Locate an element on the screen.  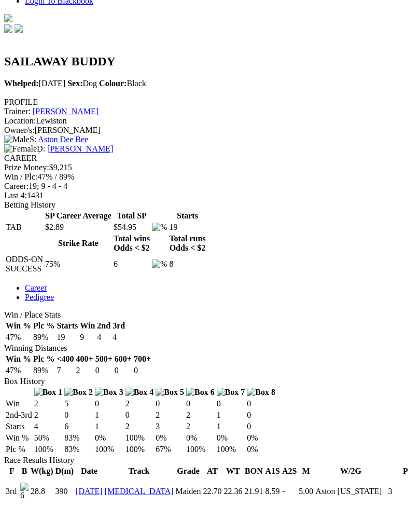
td: 3 is located at coordinates (170, 427).